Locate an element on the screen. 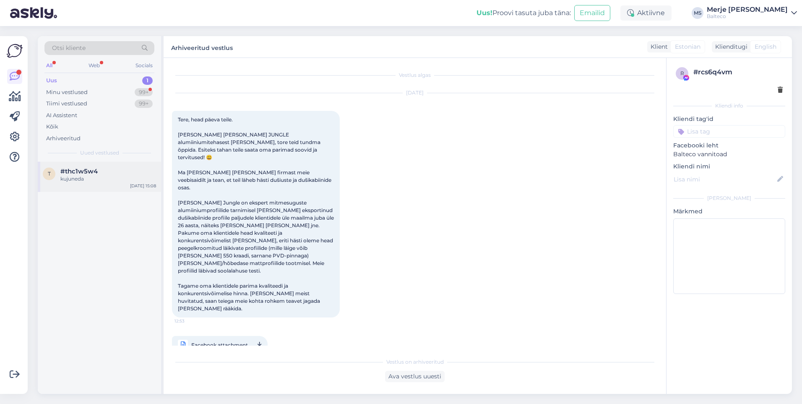  span: English is located at coordinates (766, 47).